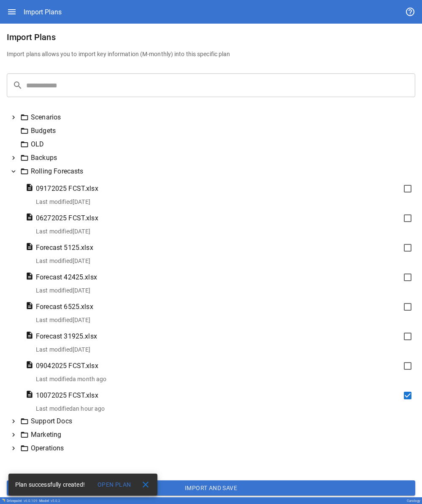  What do you see at coordinates (216, 172) in the screenshot?
I see `div: Rolling Forecasts` at bounding box center [216, 172].